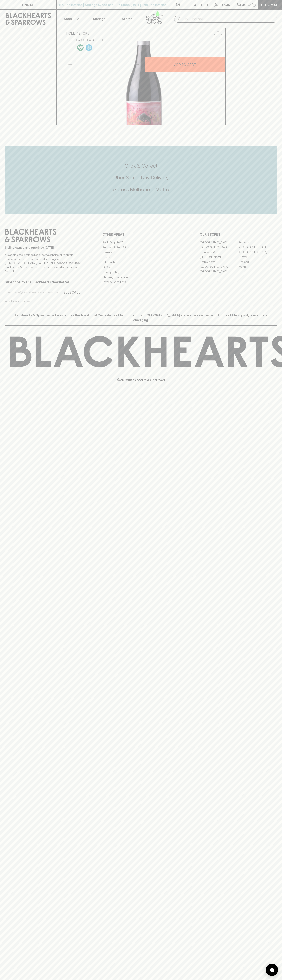 The height and width of the screenshot is (980, 282). What do you see at coordinates (185, 65) in the screenshot?
I see `p: ADD TO CART` at bounding box center [185, 65].